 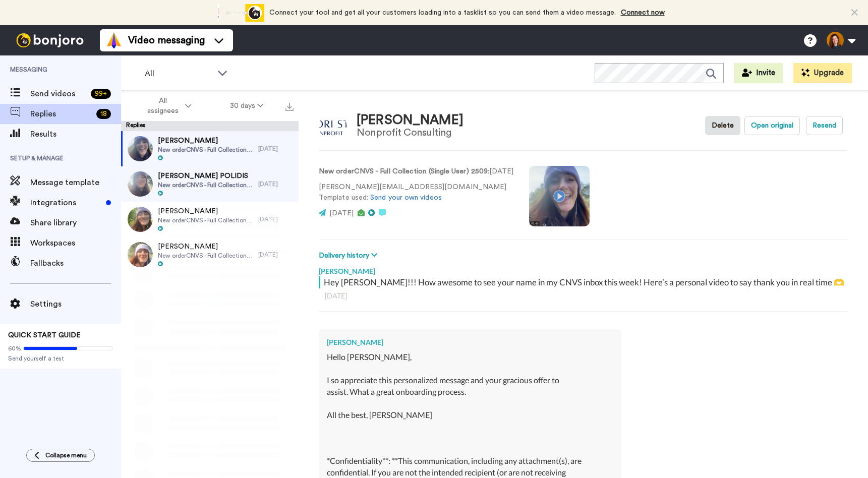 What do you see at coordinates (443, 12) in the screenshot?
I see `span: Connect your tool and get all your customers loading into a tasklist so you can send them a video...` at bounding box center [443, 12].